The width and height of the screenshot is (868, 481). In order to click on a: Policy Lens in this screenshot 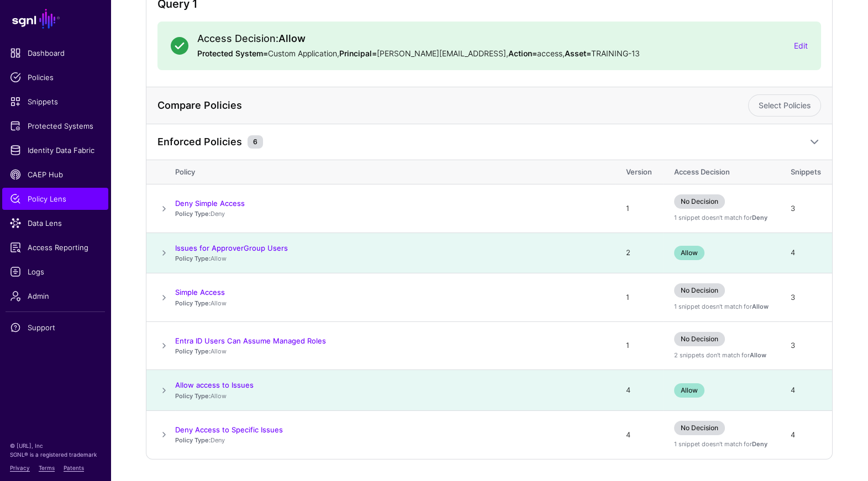, I will do `click(55, 199)`.